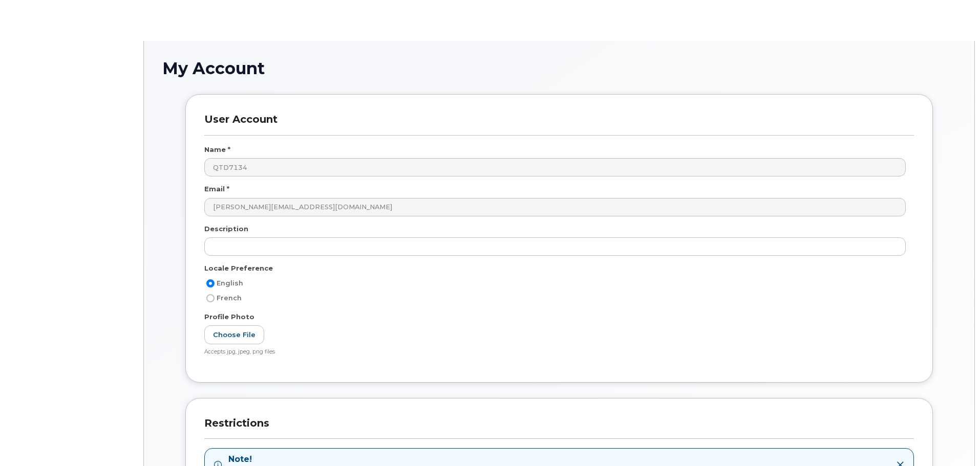  Describe the element at coordinates (226, 229) in the screenshot. I see `label: Description` at that location.